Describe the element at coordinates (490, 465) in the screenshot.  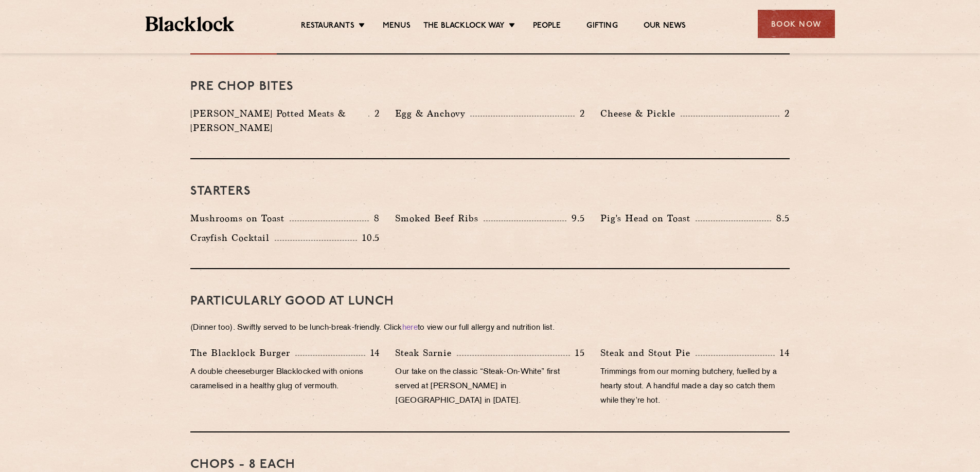
I see `h3: Chops - 8 each` at that location.